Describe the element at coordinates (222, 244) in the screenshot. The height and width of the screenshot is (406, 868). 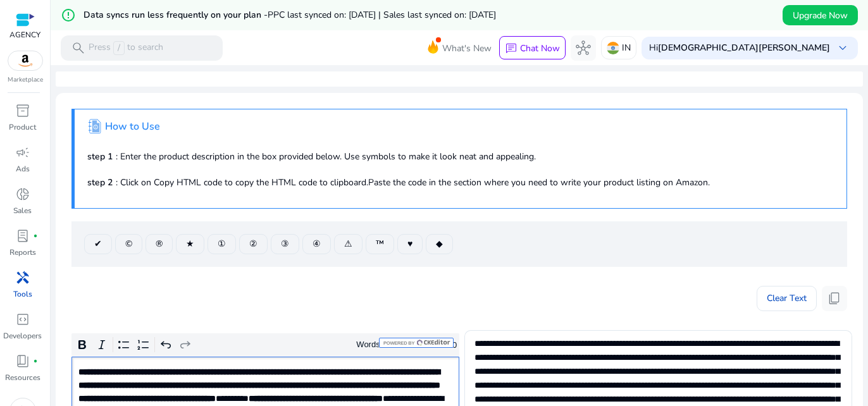
I see `button: ①` at that location.